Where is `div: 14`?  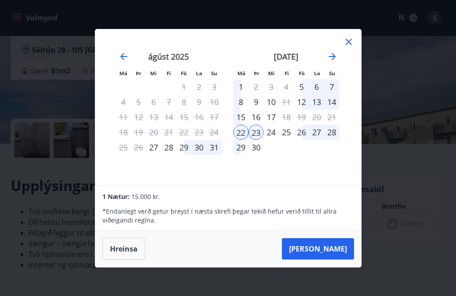 div: 14 is located at coordinates (332, 102).